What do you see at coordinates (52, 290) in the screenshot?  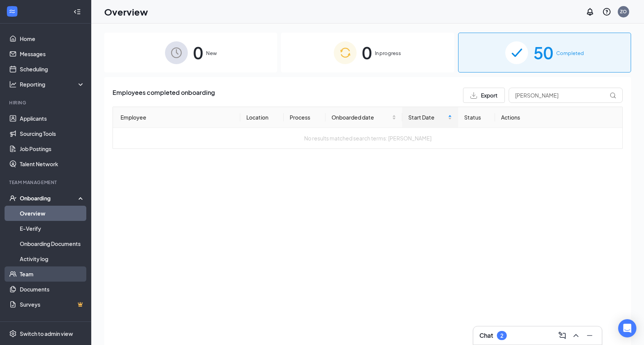 I see `a: Documents` at bounding box center [52, 290].